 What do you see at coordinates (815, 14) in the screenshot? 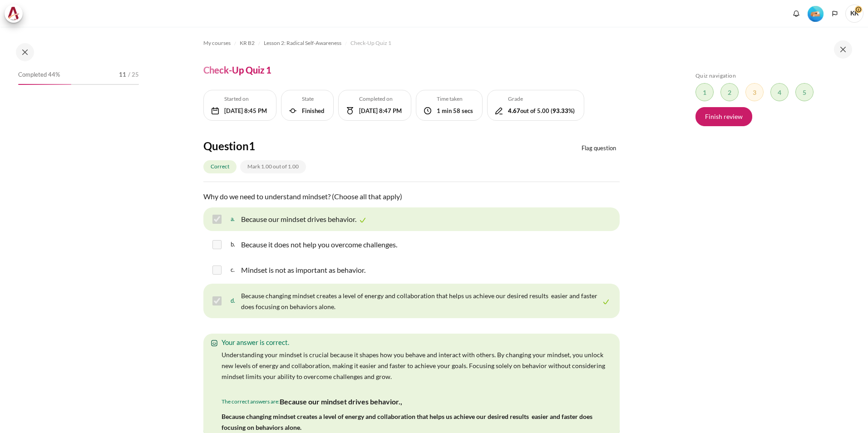
I see `img: Level #2` at bounding box center [815, 14].